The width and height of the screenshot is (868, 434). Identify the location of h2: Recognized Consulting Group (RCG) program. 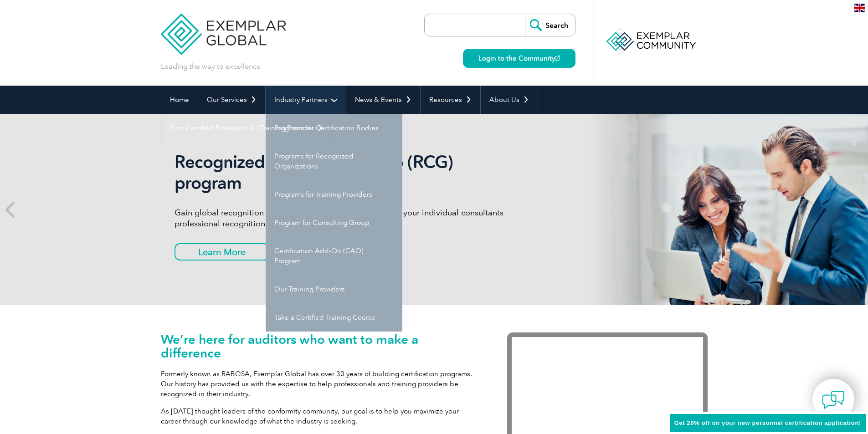
(345, 172).